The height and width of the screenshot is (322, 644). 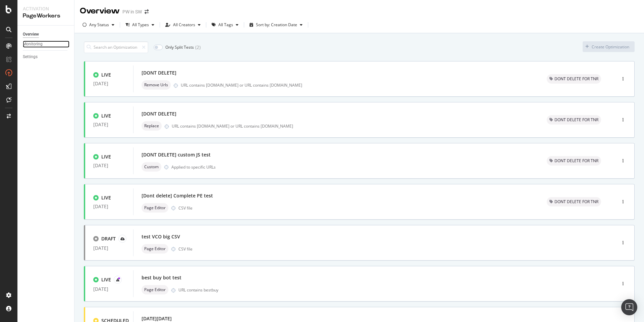 I want to click on div: Create Optimization, so click(x=611, y=47).